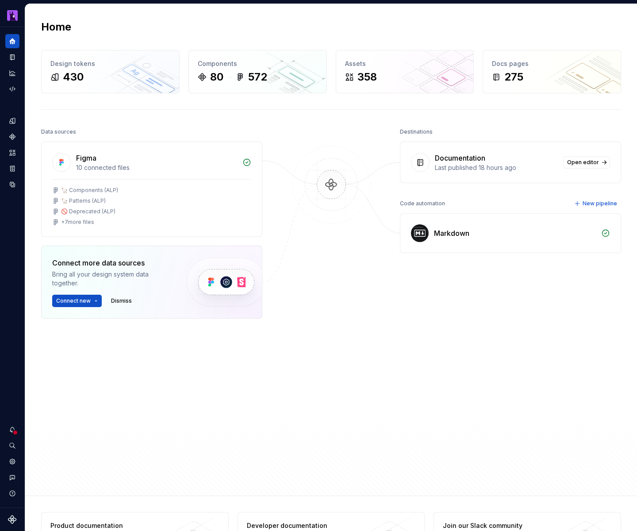 The image size is (637, 531). Describe the element at coordinates (217, 77) in the screenshot. I see `div: 80` at that location.